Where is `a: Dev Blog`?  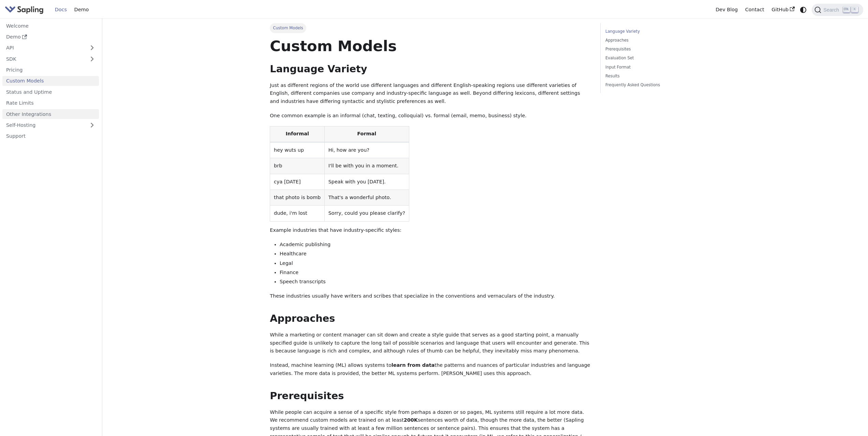 a: Dev Blog is located at coordinates (726, 9).